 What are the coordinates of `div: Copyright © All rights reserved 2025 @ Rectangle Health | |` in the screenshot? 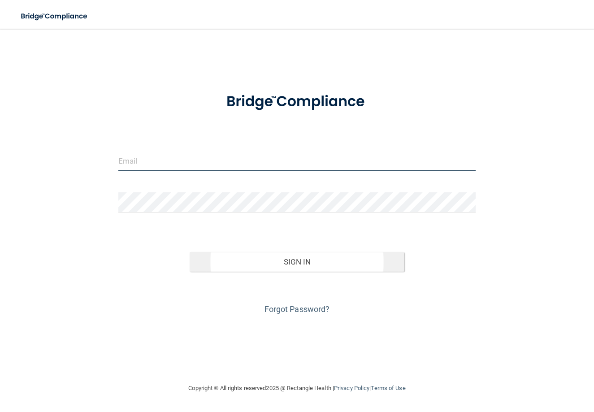 It's located at (297, 388).